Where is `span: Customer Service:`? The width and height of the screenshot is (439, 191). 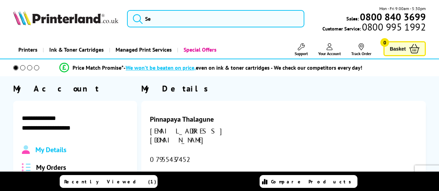
span: Customer Service: is located at coordinates (374, 28).